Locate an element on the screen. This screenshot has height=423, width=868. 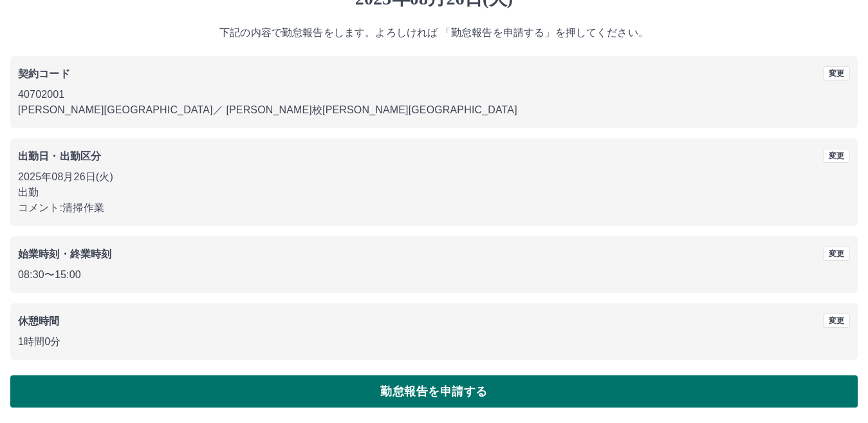
p: 下記の内容で勤怠報告をします。よろしければ 「勤怠報告を申請する」を押してください。 is located at coordinates (434, 33).